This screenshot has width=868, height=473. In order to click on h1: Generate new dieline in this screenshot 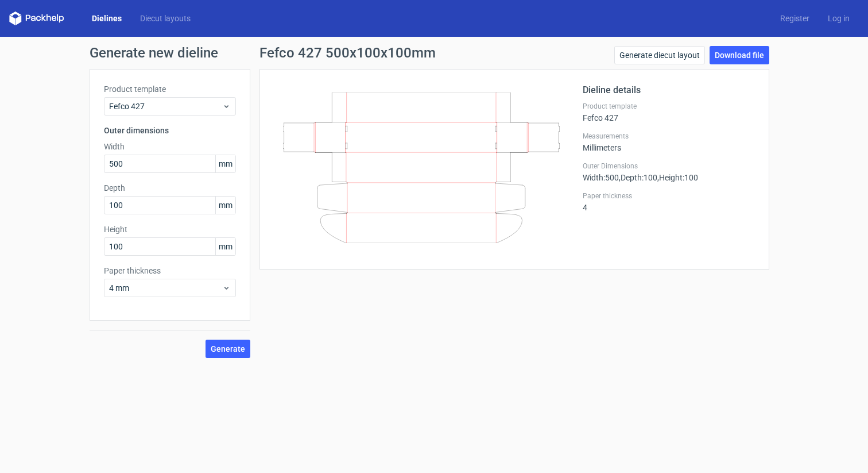, I will do `click(434, 52)`.